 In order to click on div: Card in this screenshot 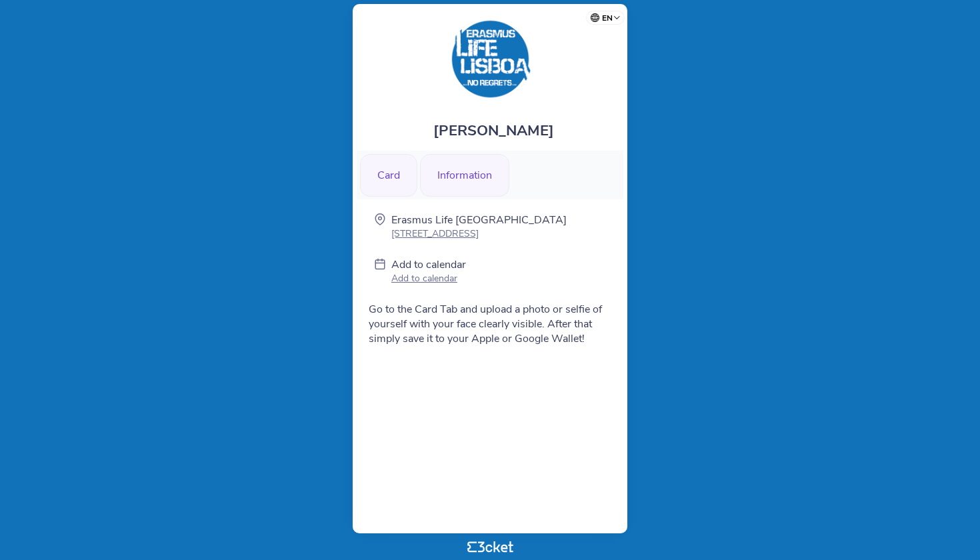, I will do `click(389, 175)`.